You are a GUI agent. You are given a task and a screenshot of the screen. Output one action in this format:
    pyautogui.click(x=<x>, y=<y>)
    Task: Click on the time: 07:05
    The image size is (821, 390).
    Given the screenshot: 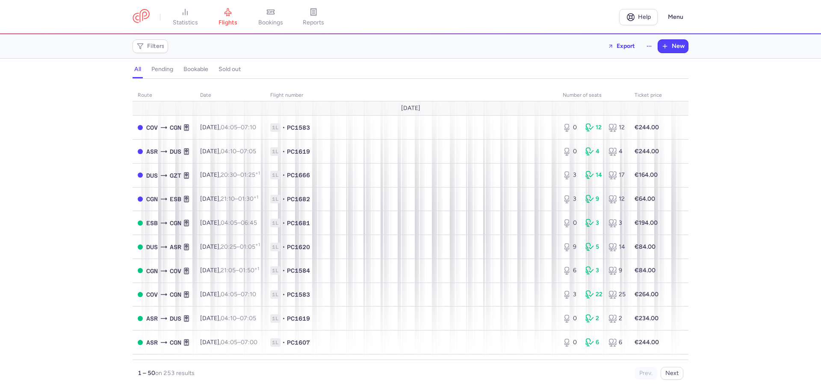 What is the action you would take?
    pyautogui.click(x=248, y=318)
    